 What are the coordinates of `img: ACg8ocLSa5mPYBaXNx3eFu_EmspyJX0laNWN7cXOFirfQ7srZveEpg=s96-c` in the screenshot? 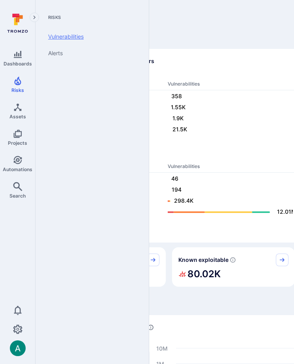 It's located at (18, 349).